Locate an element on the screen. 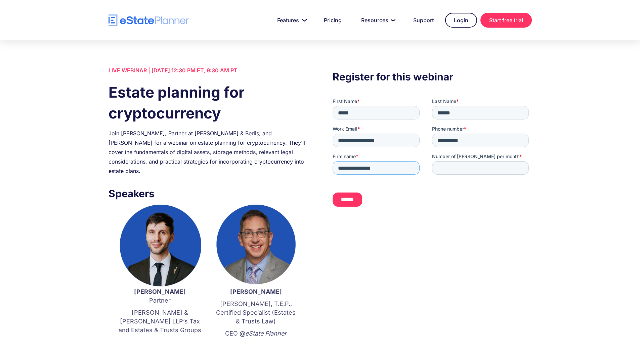 The image size is (640, 347). em: eState Planner is located at coordinates (266, 333).